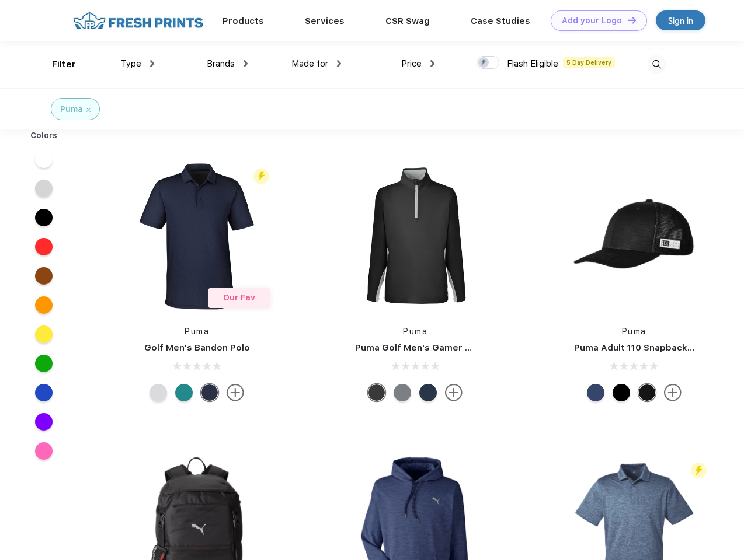 Image resolution: width=744 pixels, height=560 pixels. What do you see at coordinates (64, 64) in the screenshot?
I see `div: Filter` at bounding box center [64, 64].